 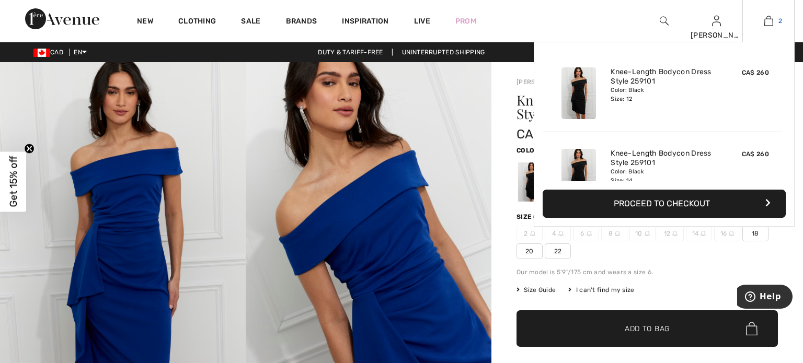 I want to click on span: 10, so click(x=643, y=234).